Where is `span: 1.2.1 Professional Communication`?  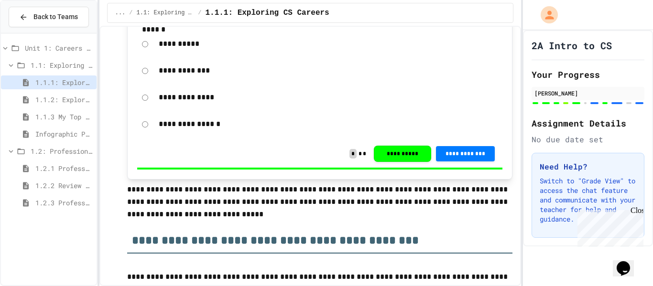
span: 1.2.1 Professional Communication is located at coordinates (64, 168).